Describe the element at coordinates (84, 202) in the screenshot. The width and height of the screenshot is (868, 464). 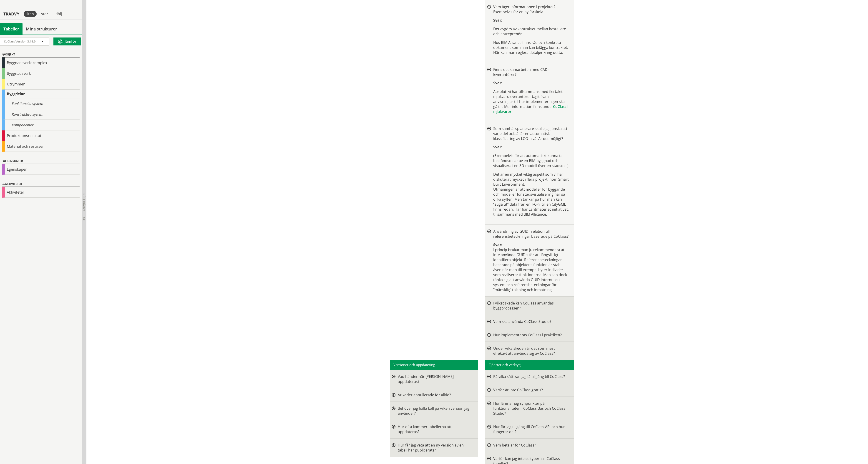
I see `span: Dölj trädvy` at that location.